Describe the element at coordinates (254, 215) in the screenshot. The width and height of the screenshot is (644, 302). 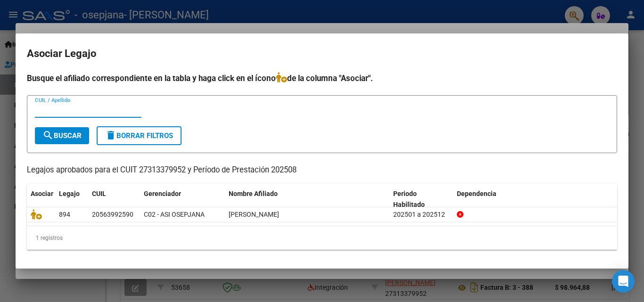
I see `span: JUAREZ MATEO DANIEL` at that location.